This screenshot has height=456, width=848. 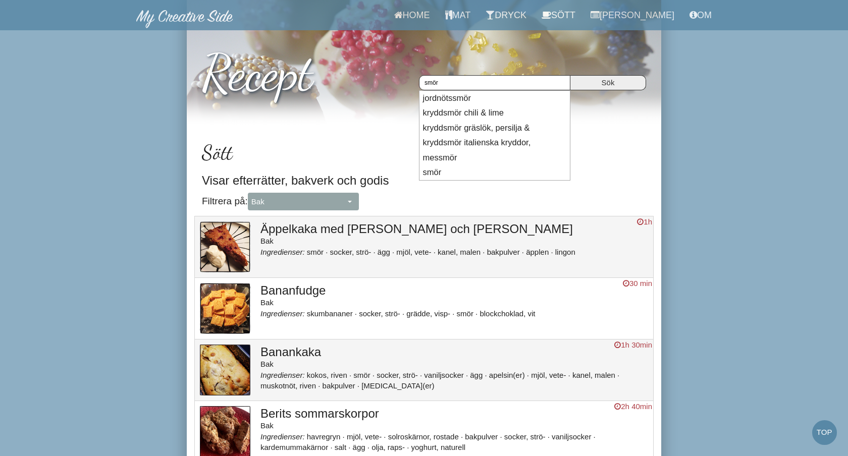 I want to click on li: havregryn, so click(x=325, y=436).